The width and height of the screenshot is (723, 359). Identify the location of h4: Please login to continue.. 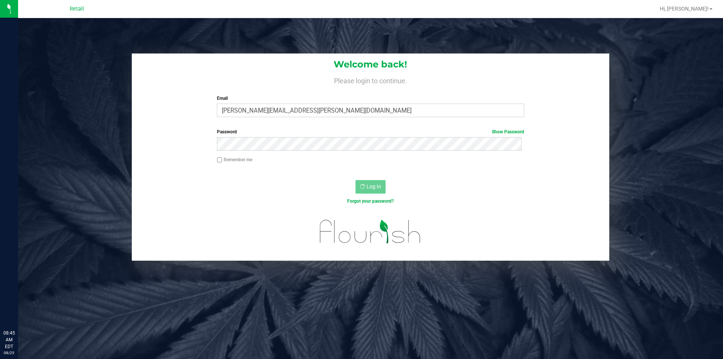
(371, 80).